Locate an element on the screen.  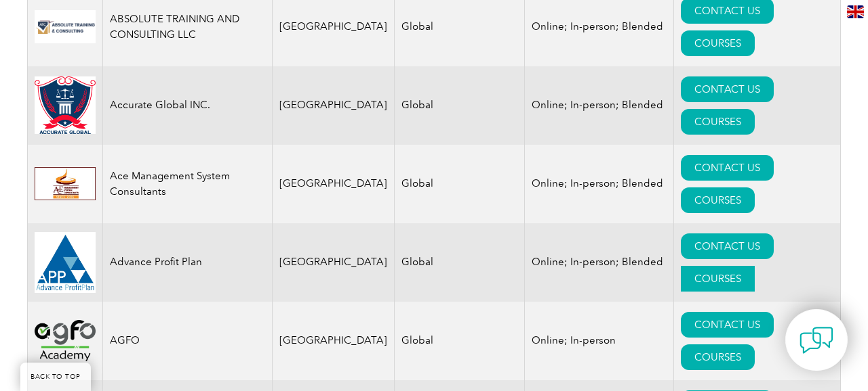
img: cd2924ac-d9bc-ea11-a814-000d3a79823d-logo.jpg is located at coordinates (65, 263).